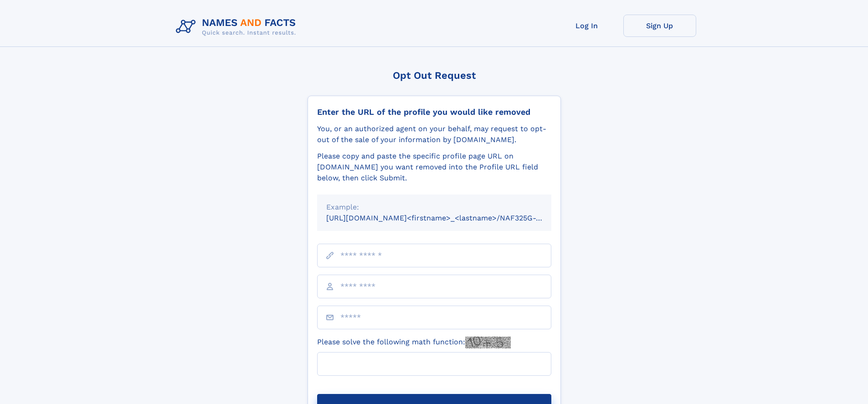 The image size is (868, 404). Describe the element at coordinates (414, 342) in the screenshot. I see `label: Please solve the following math function:` at that location.